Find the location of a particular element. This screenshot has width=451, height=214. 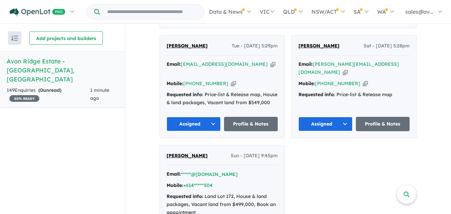

div: 149 Enquir ies is located at coordinates (48, 94).